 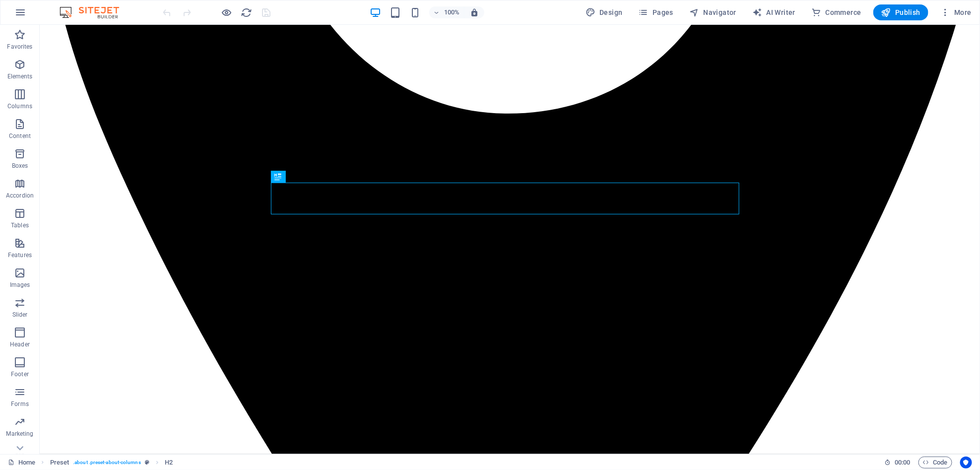 I want to click on p: Slider, so click(x=19, y=315).